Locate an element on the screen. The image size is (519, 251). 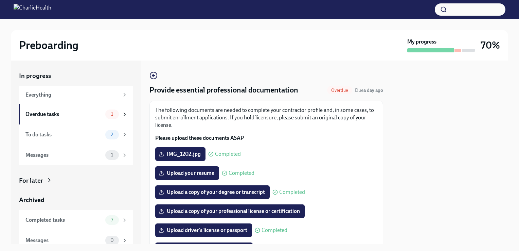
span: Upload a copy of your professional license or certification is located at coordinates (230, 211).